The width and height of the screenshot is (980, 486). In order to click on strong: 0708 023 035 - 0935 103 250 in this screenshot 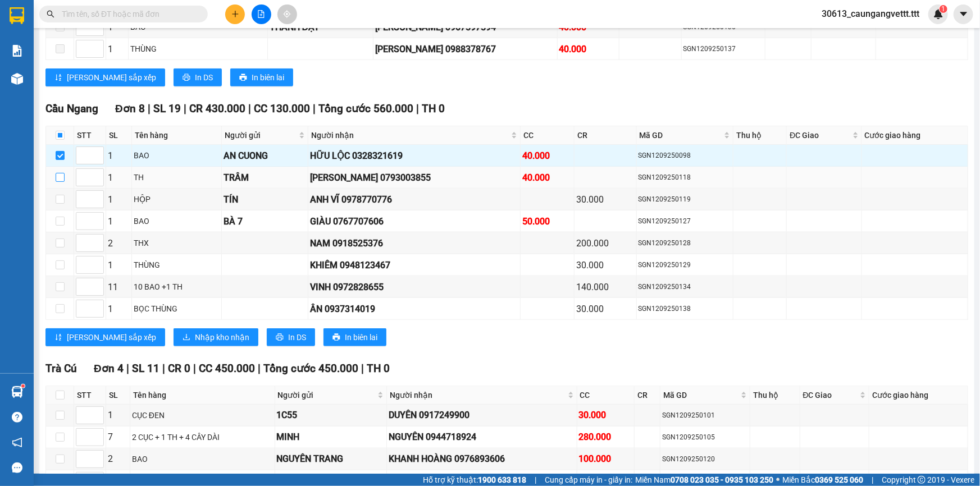, I will do `click(722, 480)`.